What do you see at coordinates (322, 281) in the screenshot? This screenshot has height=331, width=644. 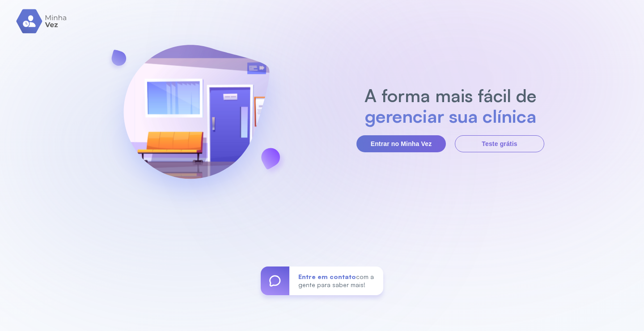 I see `a: Entre em contatocom a gente para saber mais!` at bounding box center [322, 281].